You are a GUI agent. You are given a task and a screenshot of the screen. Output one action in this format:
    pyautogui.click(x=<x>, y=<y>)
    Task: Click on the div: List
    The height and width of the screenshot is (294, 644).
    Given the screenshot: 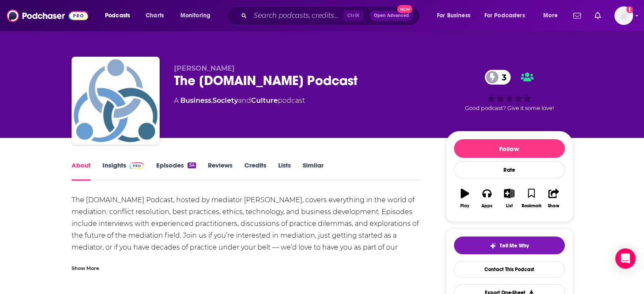 What is the action you would take?
    pyautogui.click(x=509, y=206)
    